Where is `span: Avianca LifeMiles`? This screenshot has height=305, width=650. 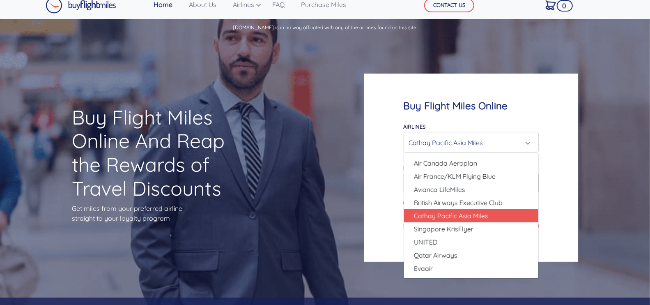 span: Avianca LifeMiles is located at coordinates (440, 189).